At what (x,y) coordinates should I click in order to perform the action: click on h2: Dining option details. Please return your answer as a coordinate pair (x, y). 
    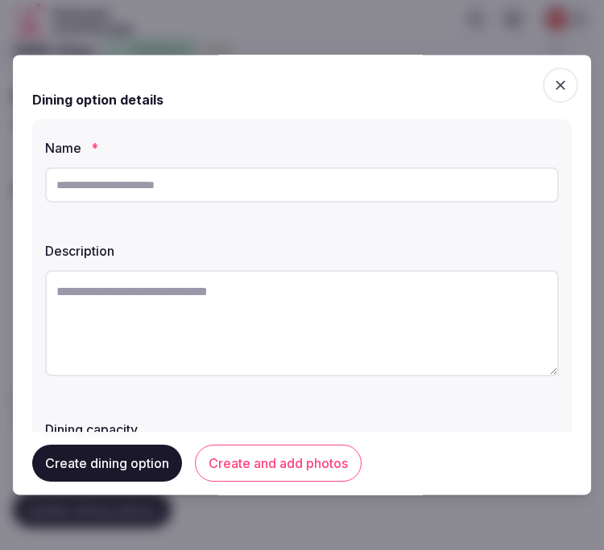
    Looking at the image, I should click on (97, 100).